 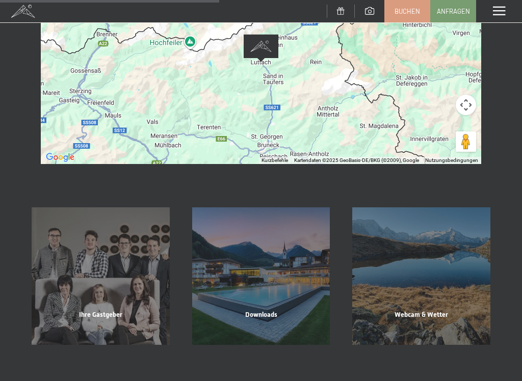 What do you see at coordinates (60, 158) in the screenshot?
I see `a: Dieses Gebiet in Google Maps öffnen (in neuem Fenster)` at bounding box center [60, 158].